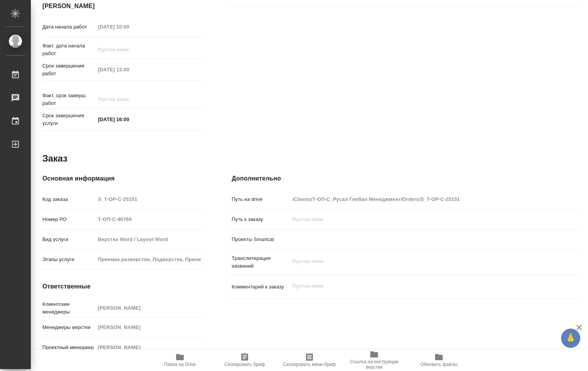  I want to click on input: ✎ Введи что-нибудь, so click(129, 119).